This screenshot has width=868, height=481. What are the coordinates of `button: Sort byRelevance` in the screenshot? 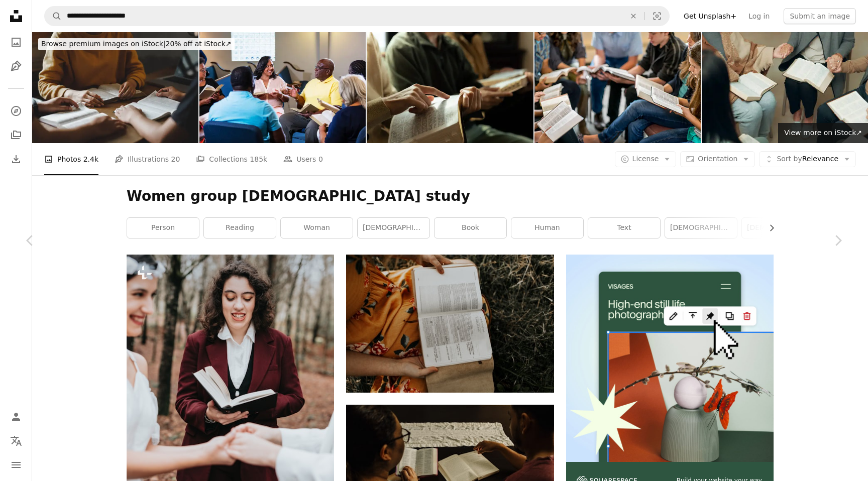 It's located at (807, 159).